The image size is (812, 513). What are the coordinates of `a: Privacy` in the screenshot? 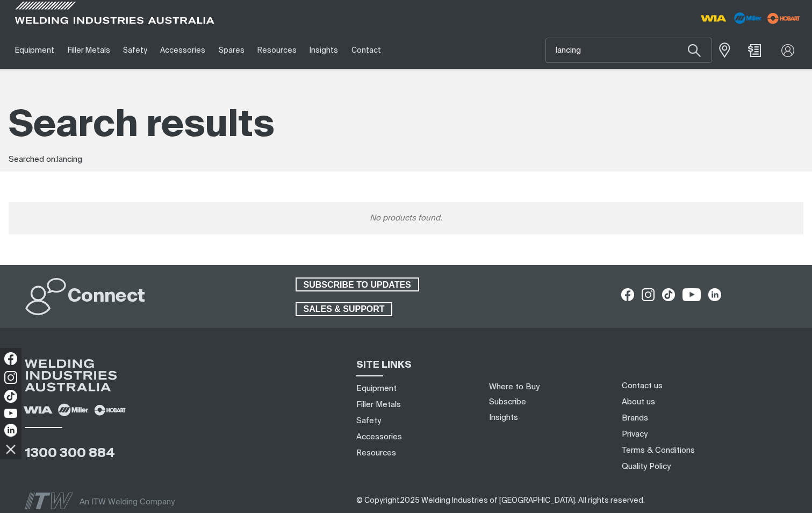 It's located at (635, 434).